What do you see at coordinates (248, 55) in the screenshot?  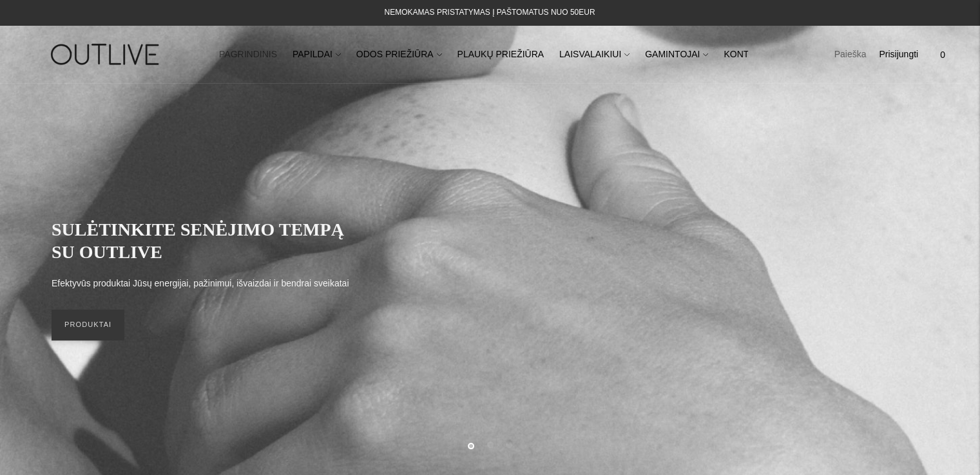 I see `a: PAGRINDINIS` at bounding box center [248, 55].